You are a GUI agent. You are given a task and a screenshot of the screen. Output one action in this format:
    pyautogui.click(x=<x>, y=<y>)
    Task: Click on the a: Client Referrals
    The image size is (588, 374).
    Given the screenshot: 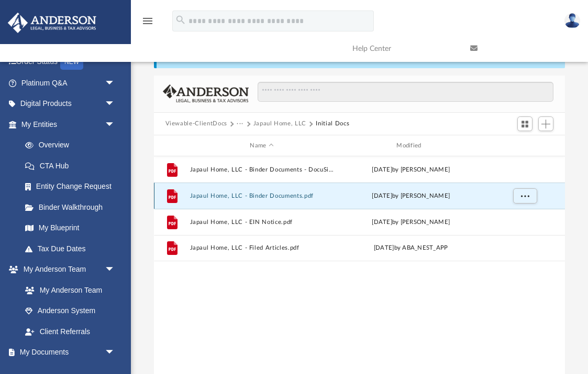 What is the action you would take?
    pyautogui.click(x=70, y=332)
    